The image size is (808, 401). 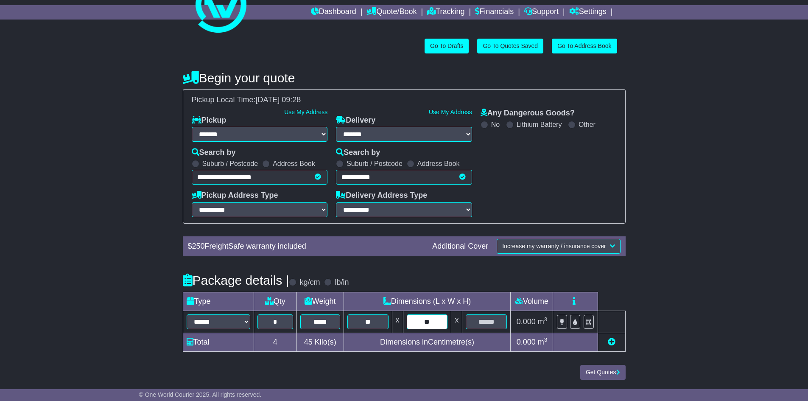 What do you see at coordinates (554, 246) in the screenshot?
I see `span: Increase my warranty / insurance cover` at bounding box center [554, 246].